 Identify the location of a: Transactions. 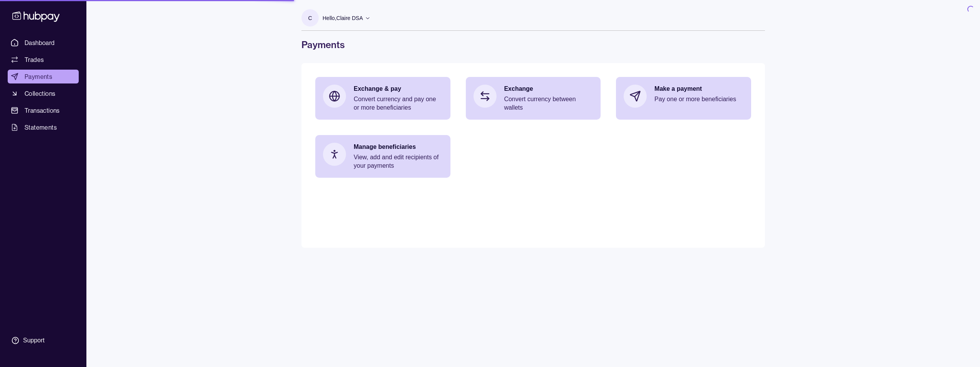
(43, 111).